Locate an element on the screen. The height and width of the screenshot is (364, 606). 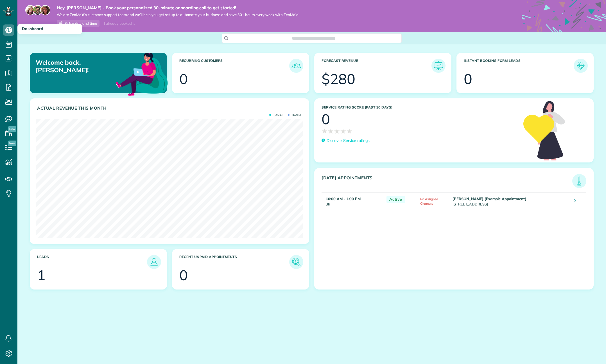
img: michelle-19f622bdf1676172e81f8f8fba1fb50e276960ebfe0243fe18214015130c80e4.jpg is located at coordinates (45, 10).